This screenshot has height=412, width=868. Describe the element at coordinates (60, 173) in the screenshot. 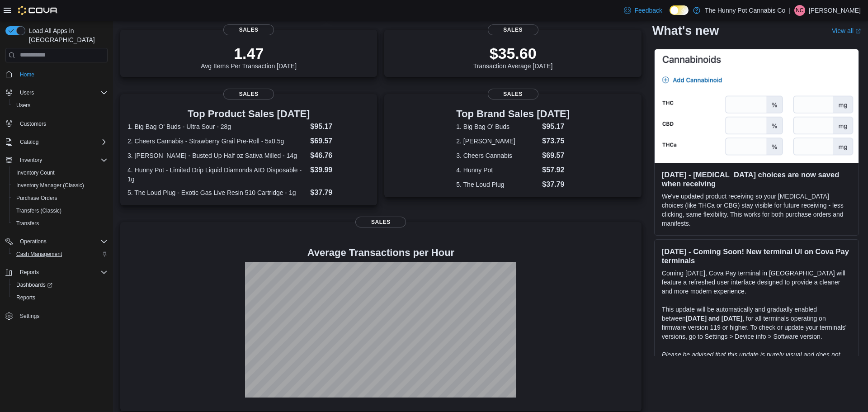

I see `button: Inventory Count` at that location.